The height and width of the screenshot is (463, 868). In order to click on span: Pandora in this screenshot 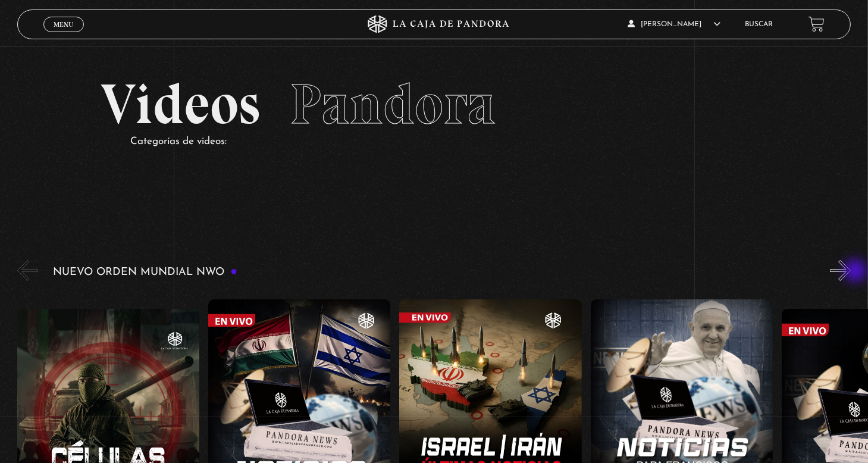, I will do `click(393, 104)`.